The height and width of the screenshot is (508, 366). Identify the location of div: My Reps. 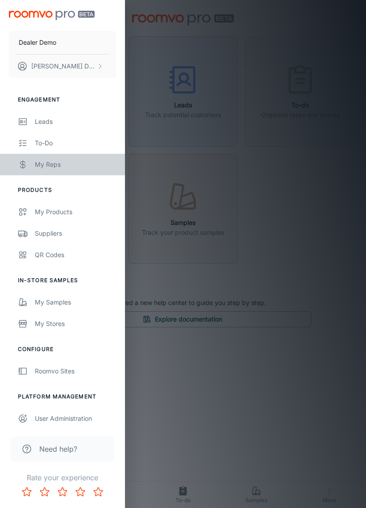
(76, 164).